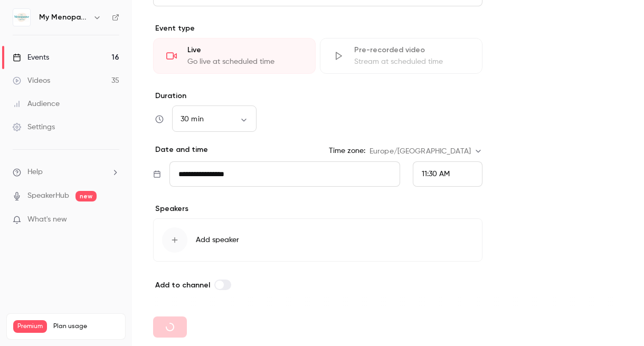 The width and height of the screenshot is (644, 346). What do you see at coordinates (318, 209) in the screenshot?
I see `p: Speakers` at bounding box center [318, 209].